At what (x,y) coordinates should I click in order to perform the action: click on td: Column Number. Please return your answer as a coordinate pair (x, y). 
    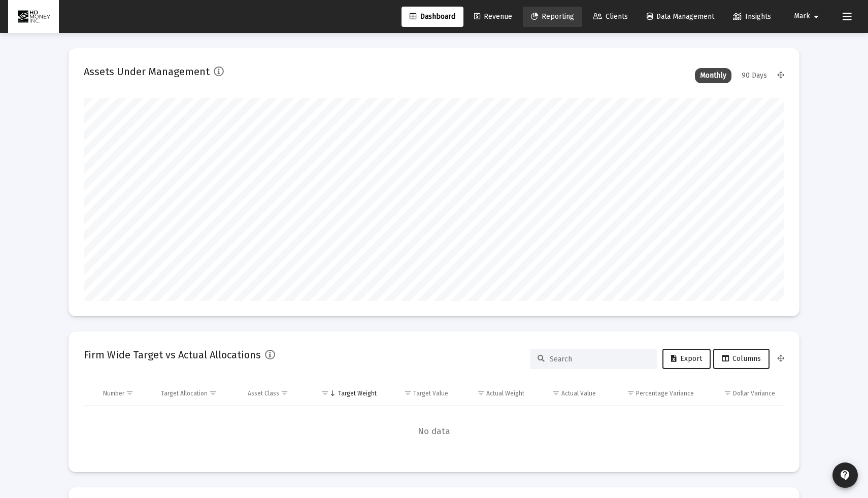
    Looking at the image, I should click on (125, 393).